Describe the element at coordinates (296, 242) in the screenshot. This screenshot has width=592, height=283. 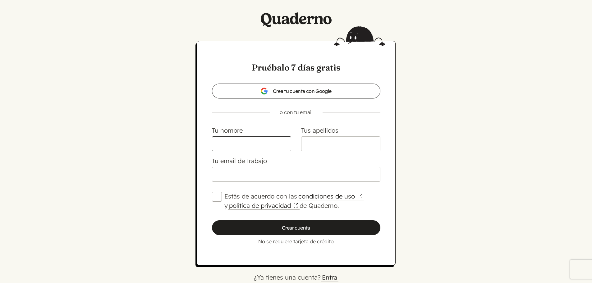
I see `p: No se requiere tarjeta de crédito` at that location.